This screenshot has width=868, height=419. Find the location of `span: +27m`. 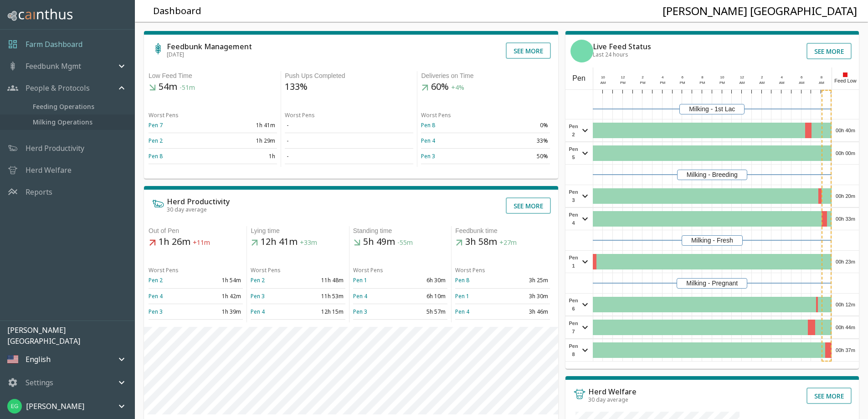

span: +27m is located at coordinates (508, 242).